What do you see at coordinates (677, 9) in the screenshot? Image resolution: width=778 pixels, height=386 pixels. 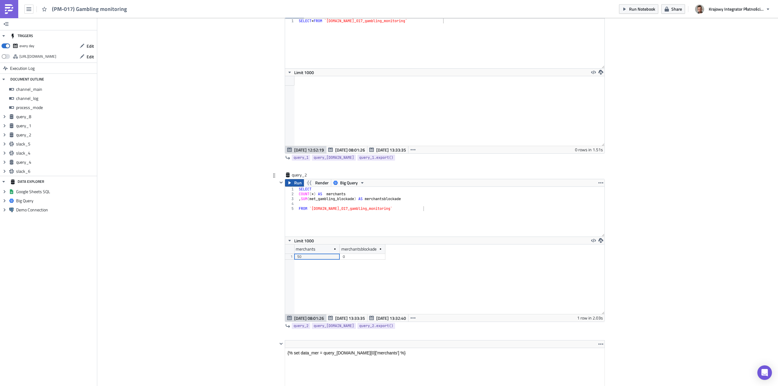 I see `span: Share` at bounding box center [677, 9].